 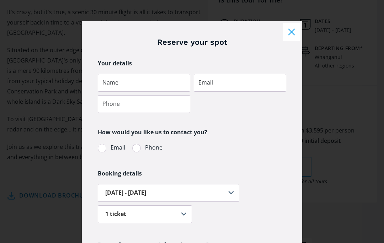 I want to click on h3: Reserve your spot, so click(x=192, y=42).